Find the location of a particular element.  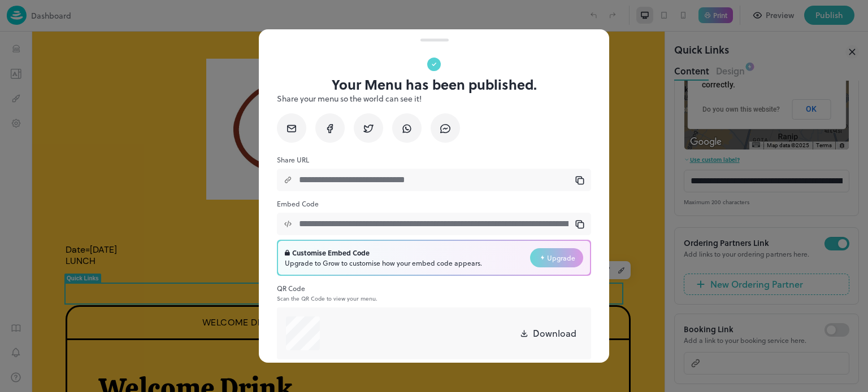

a: Call is located at coordinates (316, 252).